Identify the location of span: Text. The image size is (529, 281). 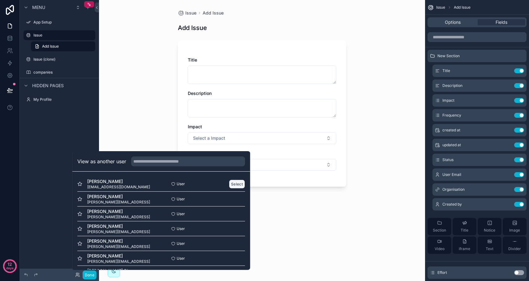
(489, 249).